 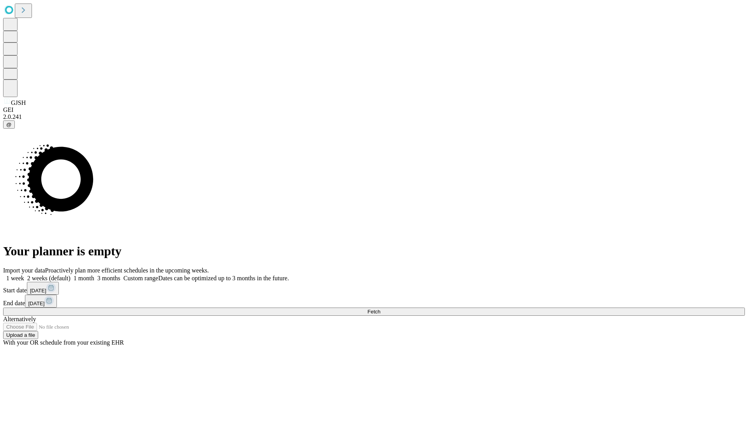 I want to click on span: 1 week, so click(x=15, y=278).